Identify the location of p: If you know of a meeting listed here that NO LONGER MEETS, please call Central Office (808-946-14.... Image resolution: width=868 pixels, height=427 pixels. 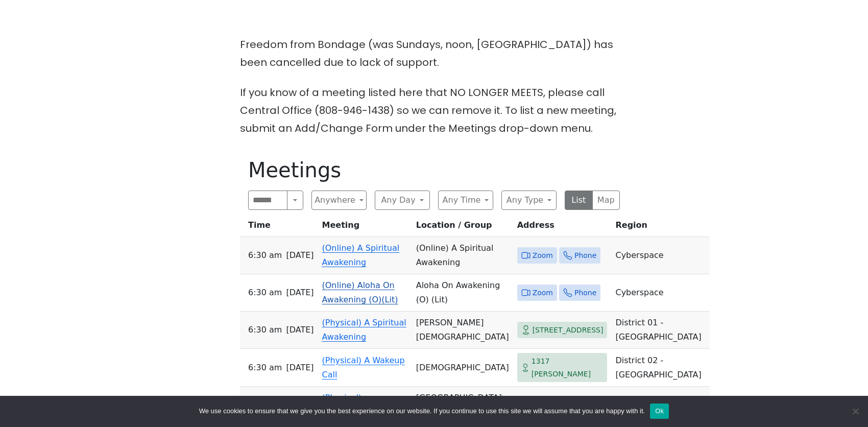
(434, 110).